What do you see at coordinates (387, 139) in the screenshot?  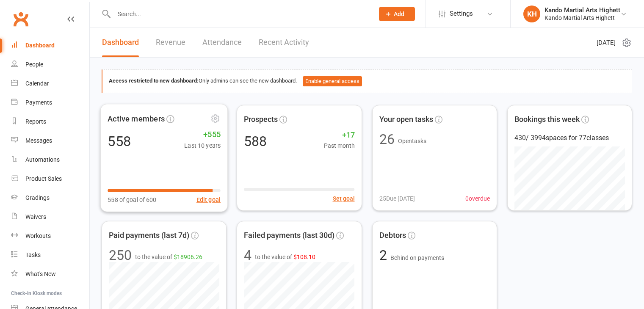 I see `div: 26` at bounding box center [387, 139].